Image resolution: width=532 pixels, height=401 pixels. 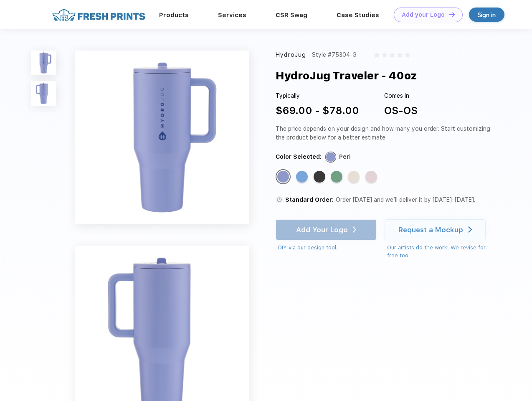 What do you see at coordinates (317, 95) in the screenshot?
I see `div: Typically` at bounding box center [317, 95].